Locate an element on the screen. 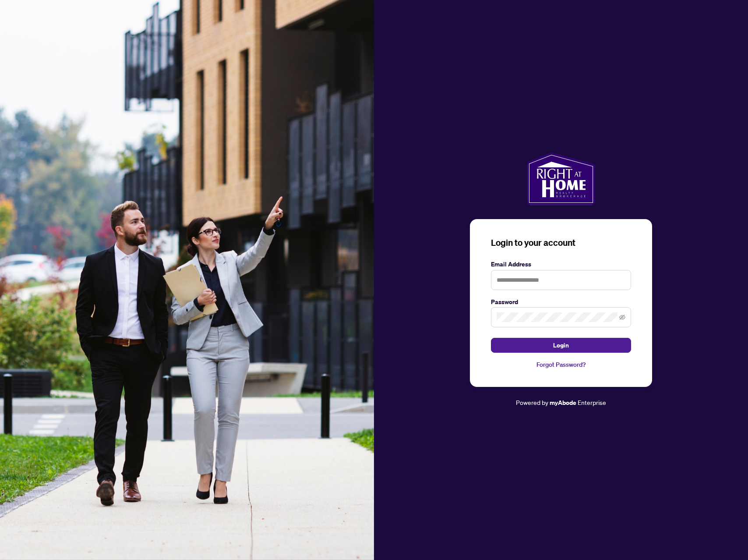 Image resolution: width=748 pixels, height=560 pixels. a: Forgot Password? is located at coordinates (561, 365).